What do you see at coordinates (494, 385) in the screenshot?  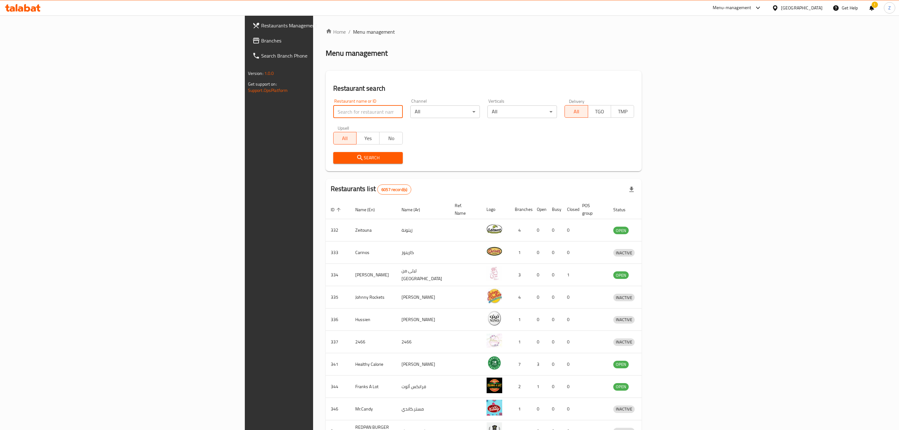 I see `img: Franks A Lot` at bounding box center [494, 385].